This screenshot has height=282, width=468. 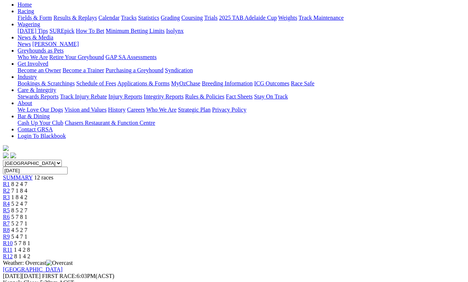 What do you see at coordinates (241, 44) in the screenshot?
I see `div: News & Media` at bounding box center [241, 44].